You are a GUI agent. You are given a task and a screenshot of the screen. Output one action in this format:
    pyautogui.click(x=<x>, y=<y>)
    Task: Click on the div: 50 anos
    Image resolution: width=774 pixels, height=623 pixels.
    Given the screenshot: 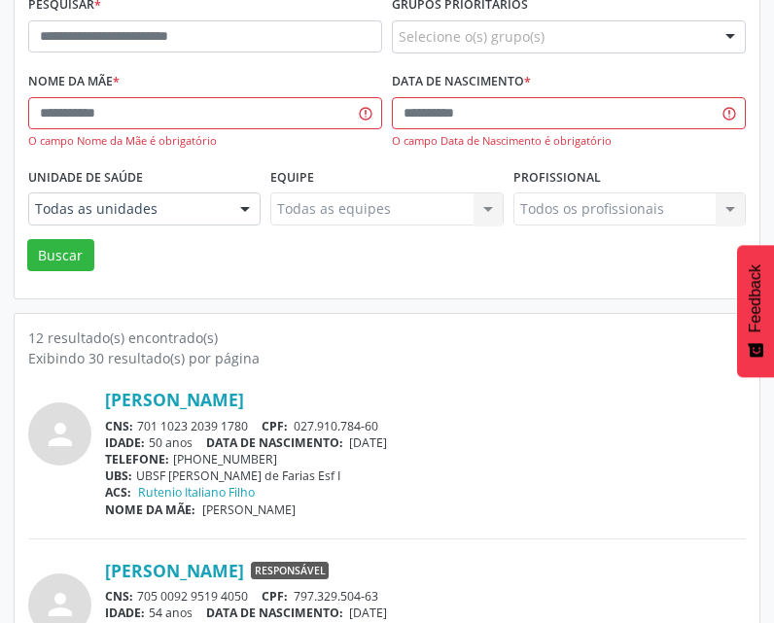 What is the action you would take?
    pyautogui.click(x=425, y=443)
    